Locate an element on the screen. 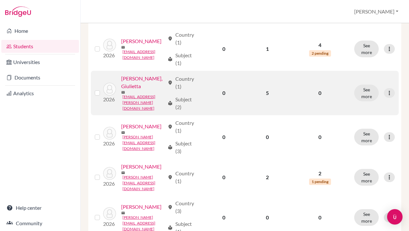 This screenshot has width=409, height=231. a: Analytics is located at coordinates (40, 93).